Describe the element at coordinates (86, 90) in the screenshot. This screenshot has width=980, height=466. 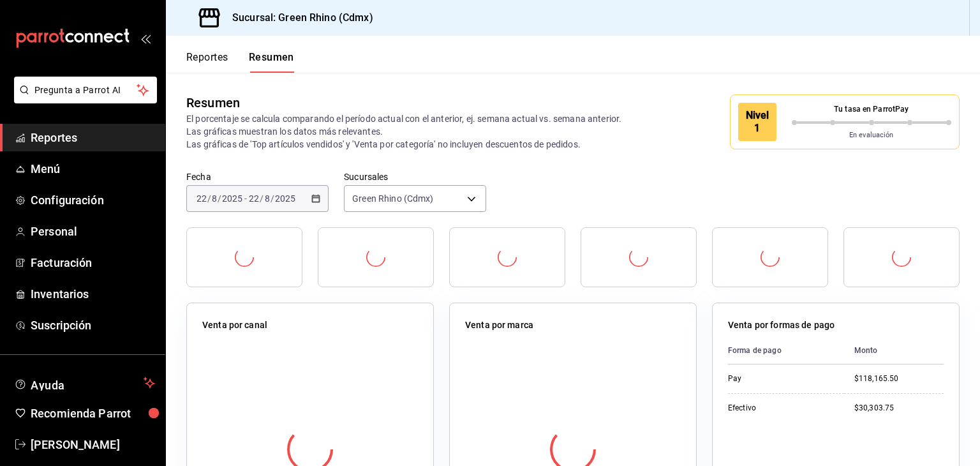
I see `button: Pregunta a Parrot AI` at that location.